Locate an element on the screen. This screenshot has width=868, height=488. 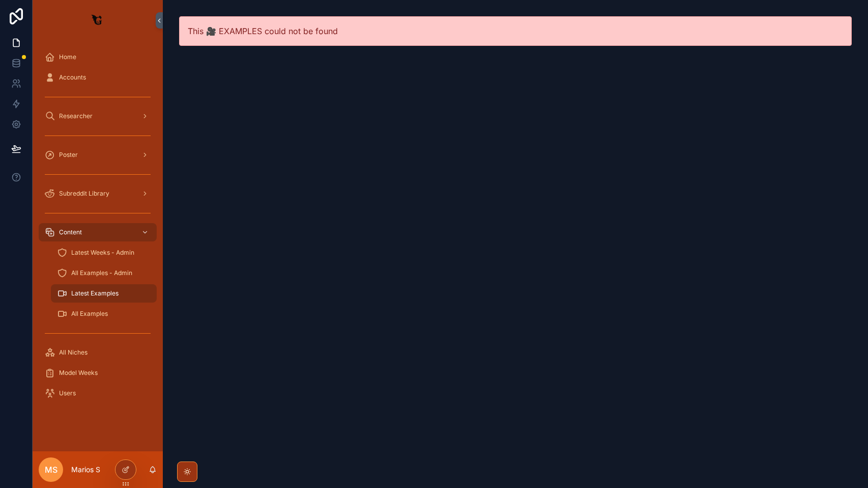
a: Users is located at coordinates (98, 393).